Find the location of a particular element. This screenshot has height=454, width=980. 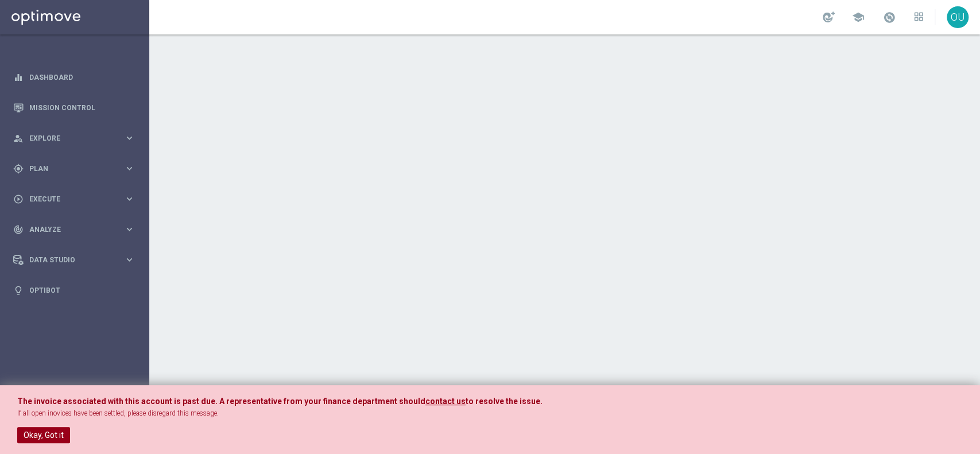

div: play_circle_outline Execute keyboard_arrow_right is located at coordinates (74, 199).